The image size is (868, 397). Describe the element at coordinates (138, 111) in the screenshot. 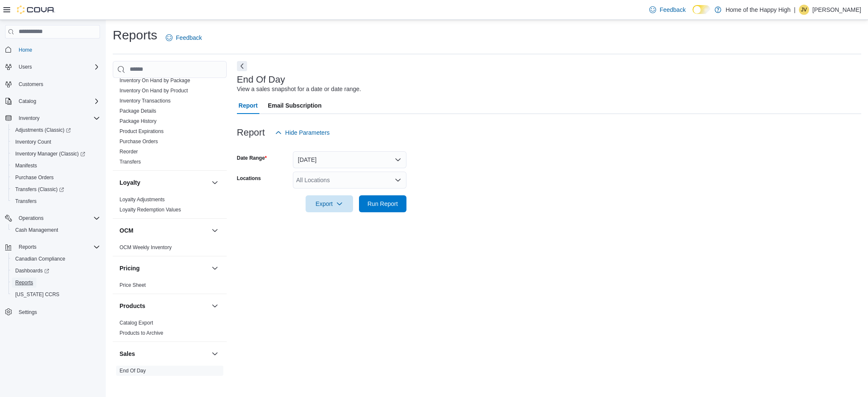

I see `span: Package Details` at that location.